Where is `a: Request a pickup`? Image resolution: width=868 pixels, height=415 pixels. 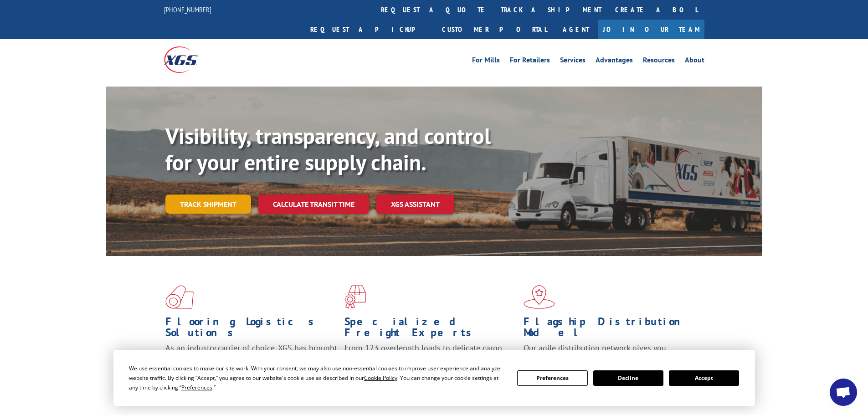
a: Request a pickup is located at coordinates (369, 29).